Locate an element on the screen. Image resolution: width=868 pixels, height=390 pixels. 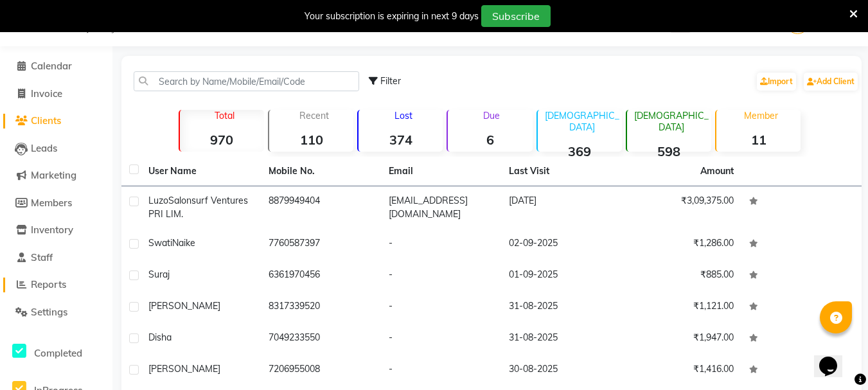
span: Calendar is located at coordinates (51, 66).